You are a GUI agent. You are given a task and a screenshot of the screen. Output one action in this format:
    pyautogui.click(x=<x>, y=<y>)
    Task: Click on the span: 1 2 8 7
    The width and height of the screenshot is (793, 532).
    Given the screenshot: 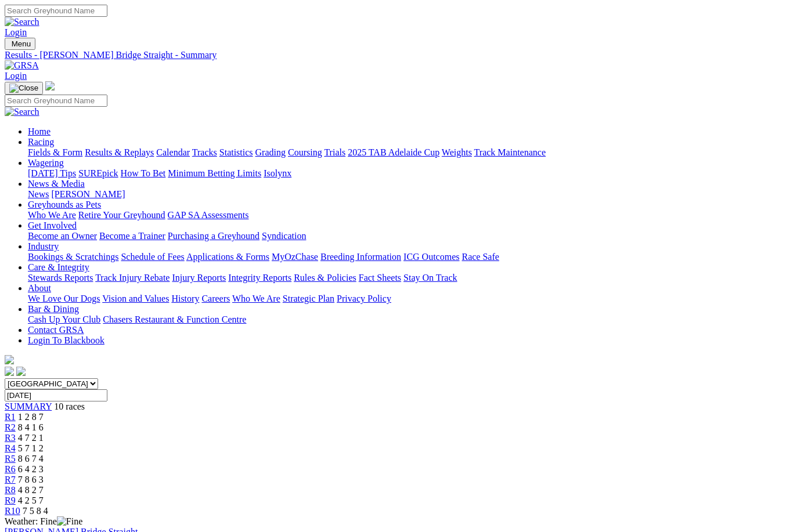 What is the action you would take?
    pyautogui.click(x=31, y=416)
    